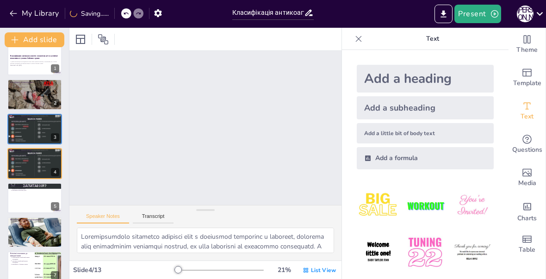 The height and width of the screenshot is (279, 546). Describe the element at coordinates (36, 221) in the screenshot. I see `p: Безпосереднє інгібування тромбіну` at that location.